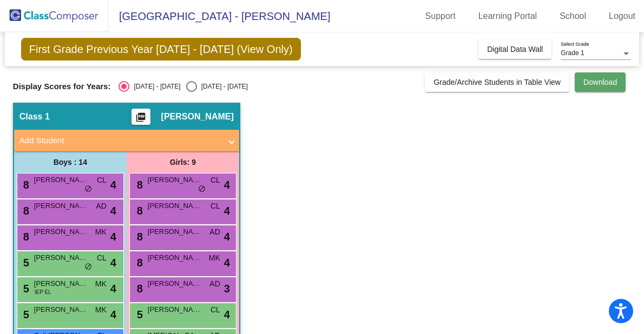 The height and width of the screenshot is (334, 644). I want to click on span: 3, so click(227, 288).